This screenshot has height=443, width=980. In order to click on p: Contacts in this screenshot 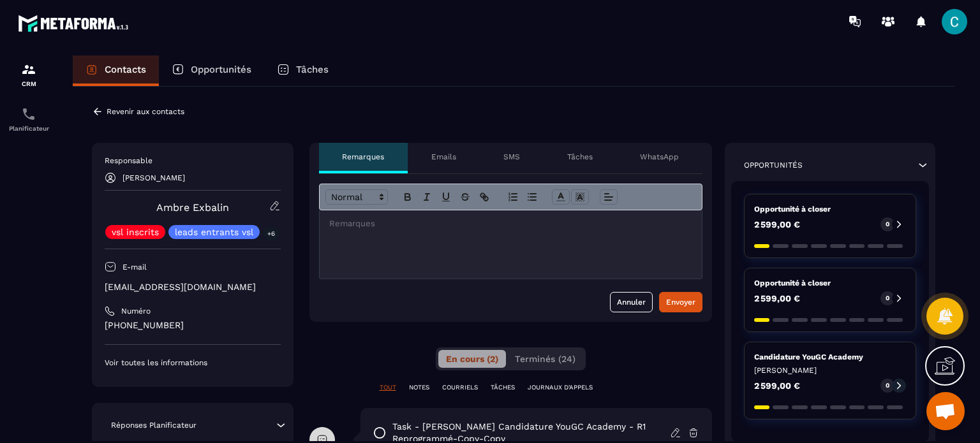, I will do `click(125, 69)`.